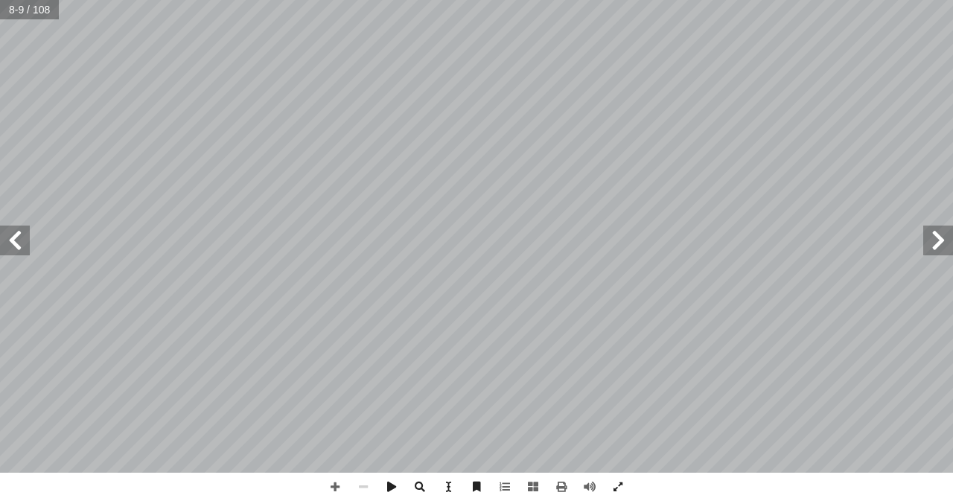 Image resolution: width=953 pixels, height=501 pixels. Describe the element at coordinates (618, 487) in the screenshot. I see `span: تبديل ملء الشاشة` at that location.